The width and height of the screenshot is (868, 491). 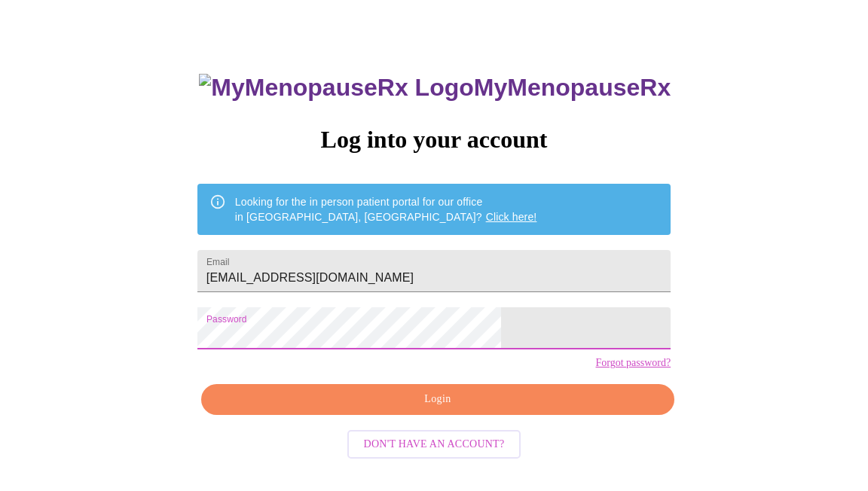 I want to click on img: MyMenopauseRx Logo, so click(x=336, y=87).